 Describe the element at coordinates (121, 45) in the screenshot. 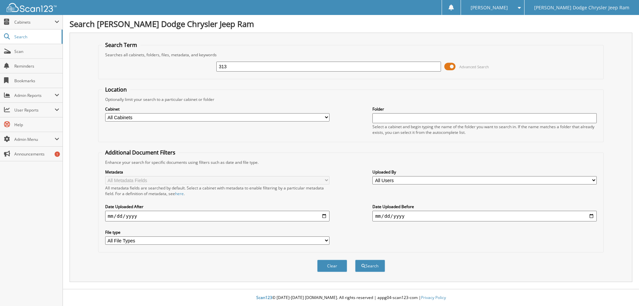

I see `legend: Search Term` at that location.